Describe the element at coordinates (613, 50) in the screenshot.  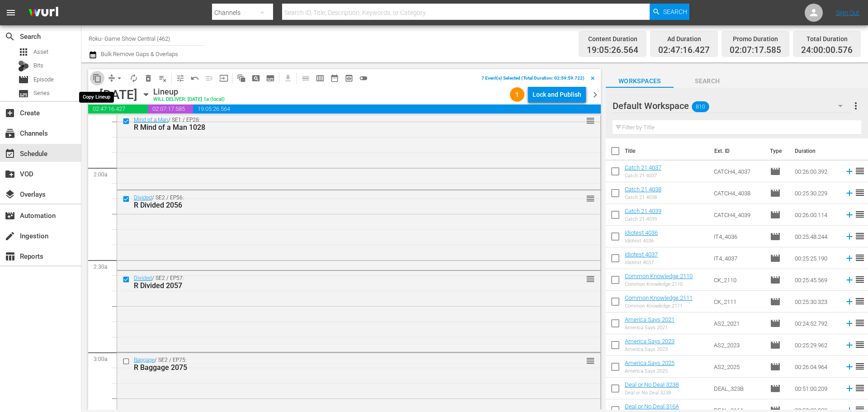
I see `span: 19:05:26.564` at that location.